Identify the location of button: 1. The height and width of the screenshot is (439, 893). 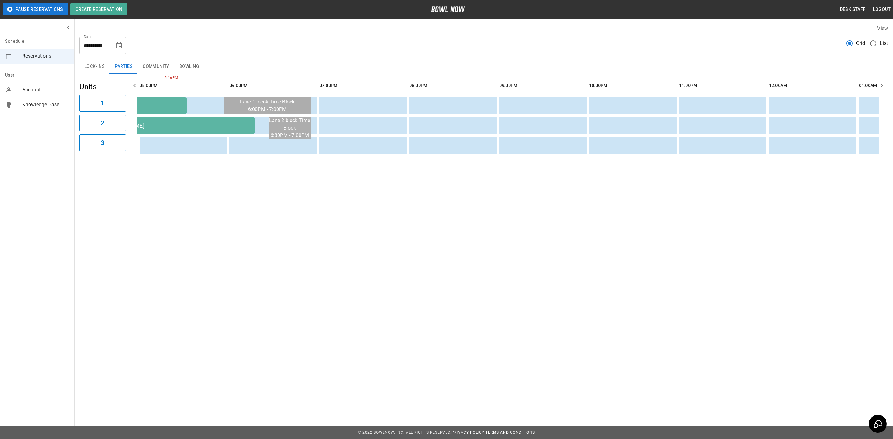
(103, 103).